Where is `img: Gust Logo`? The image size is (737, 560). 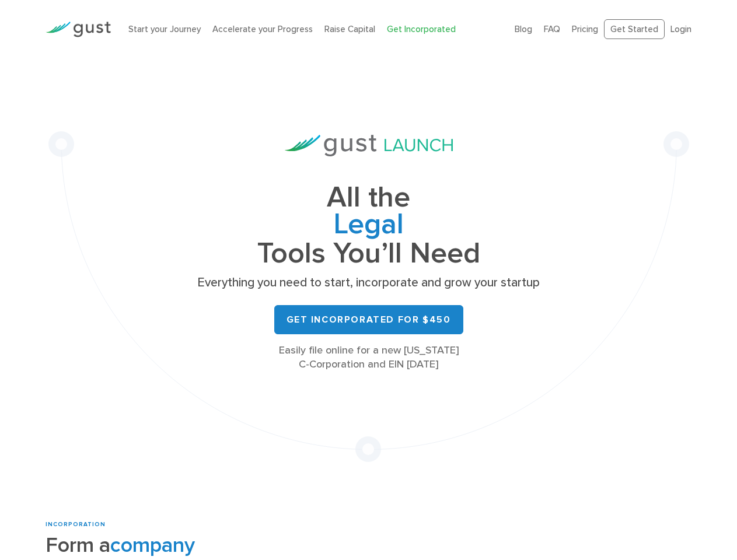 img: Gust Logo is located at coordinates (78, 29).